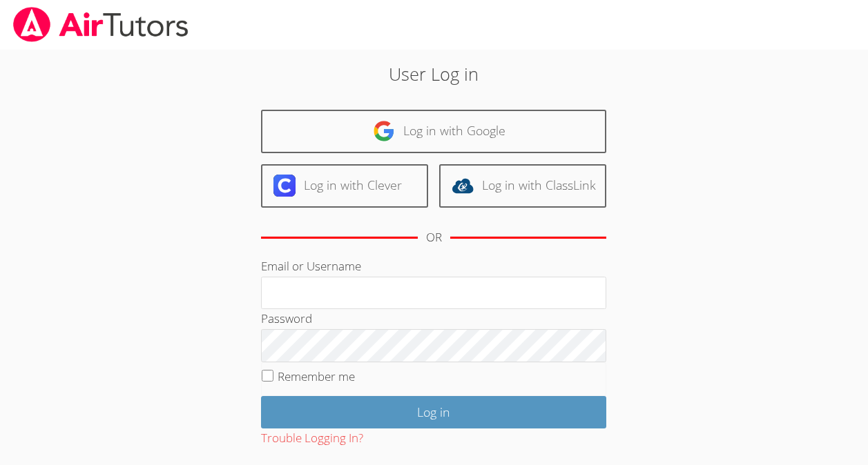  Describe the element at coordinates (434, 74) in the screenshot. I see `h2: User Log in` at that location.